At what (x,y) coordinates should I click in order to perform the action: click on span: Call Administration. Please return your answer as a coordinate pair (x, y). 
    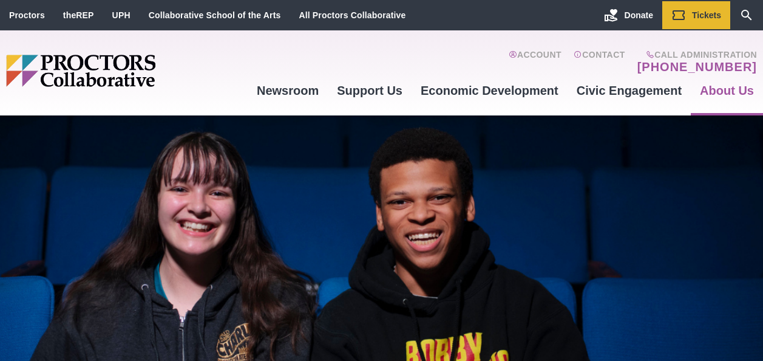
    Looking at the image, I should click on (695, 55).